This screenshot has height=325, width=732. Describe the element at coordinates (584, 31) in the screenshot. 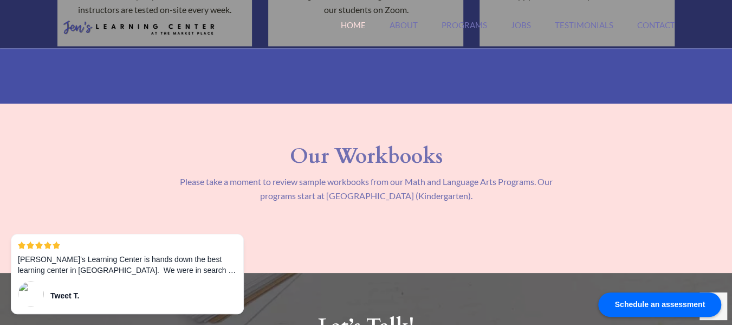

I see `a: Testimonials` at that location.